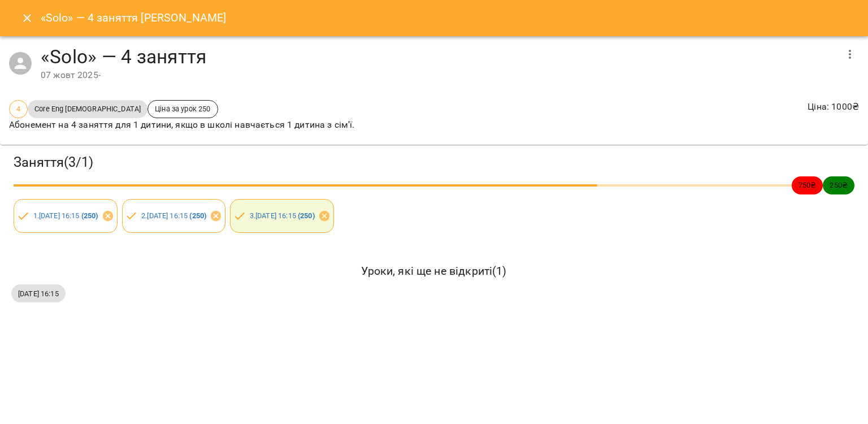  What do you see at coordinates (833, 107) in the screenshot?
I see `p: Ціна : 1000 ₴` at bounding box center [833, 107].